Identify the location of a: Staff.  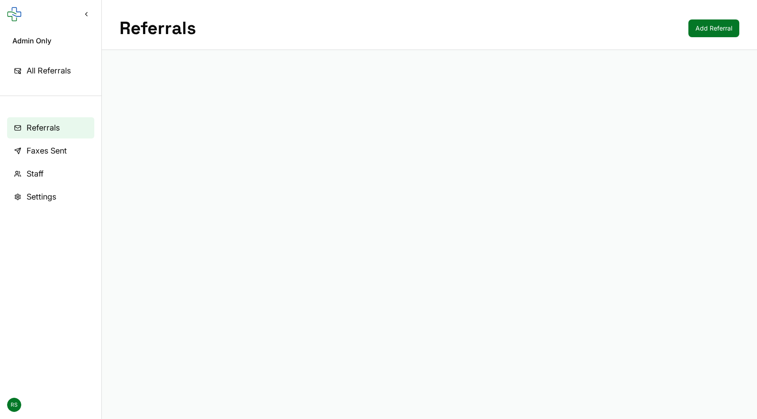
(50, 174).